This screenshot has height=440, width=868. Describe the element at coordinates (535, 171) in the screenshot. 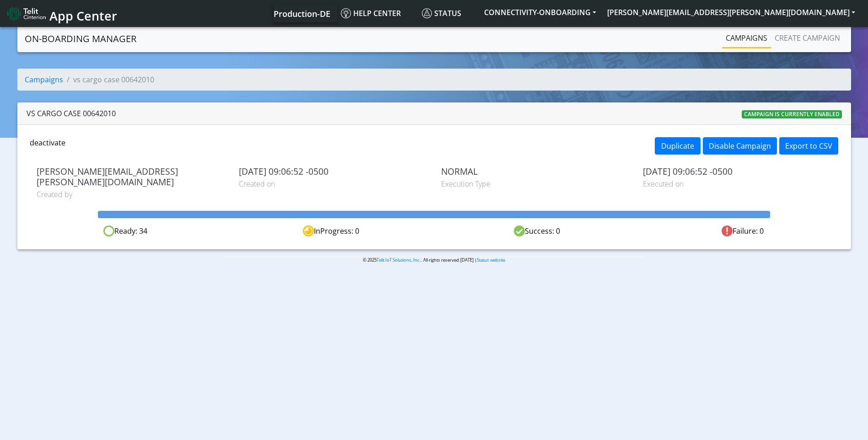

I see `span: NORMAL` at that location.